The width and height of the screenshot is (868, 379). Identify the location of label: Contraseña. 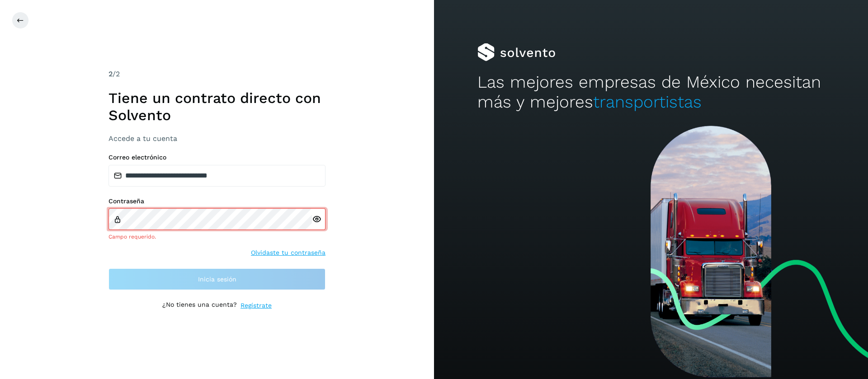
(217, 201).